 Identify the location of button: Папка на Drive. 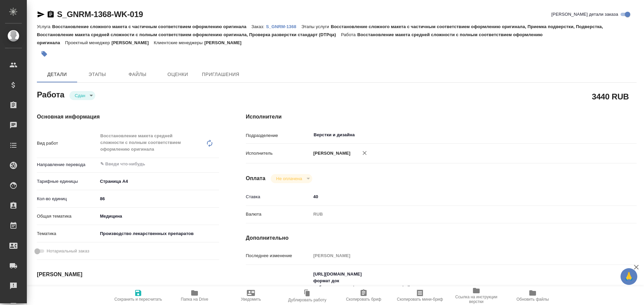
(195, 296).